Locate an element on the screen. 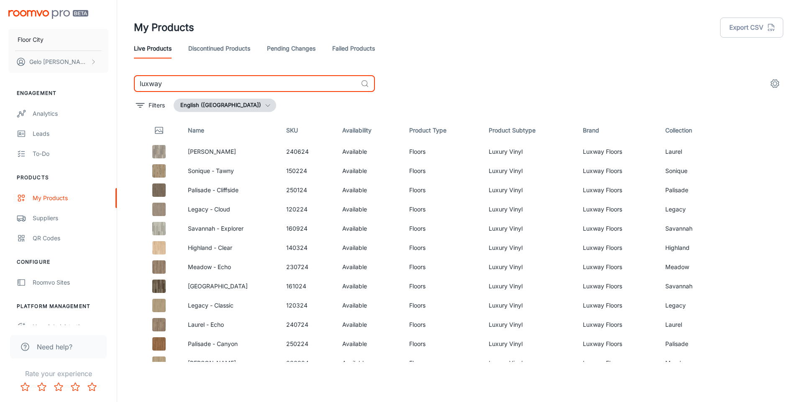  a: Laurel - Echo is located at coordinates (206, 325).